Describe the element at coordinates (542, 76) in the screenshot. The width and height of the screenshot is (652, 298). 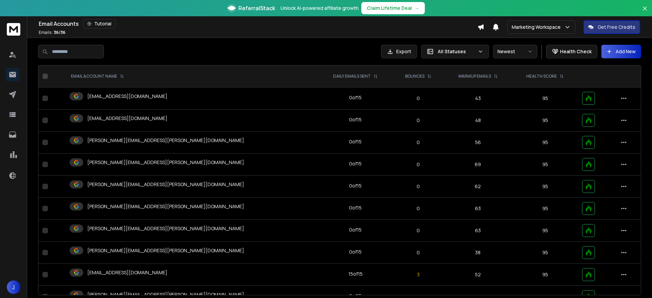
I see `p: HEALTH SCORE` at that location.